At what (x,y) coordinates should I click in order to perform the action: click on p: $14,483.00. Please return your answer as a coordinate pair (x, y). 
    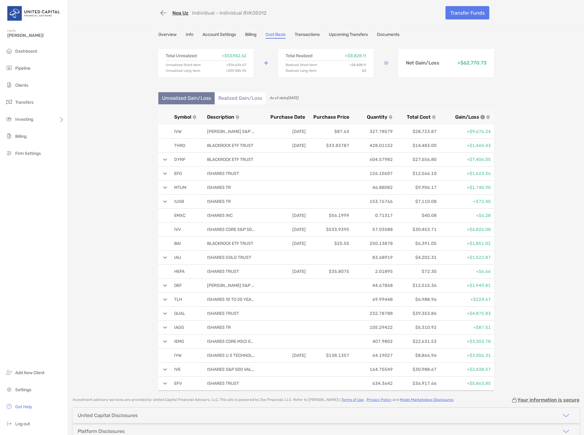
    Looking at the image, I should click on (416, 146).